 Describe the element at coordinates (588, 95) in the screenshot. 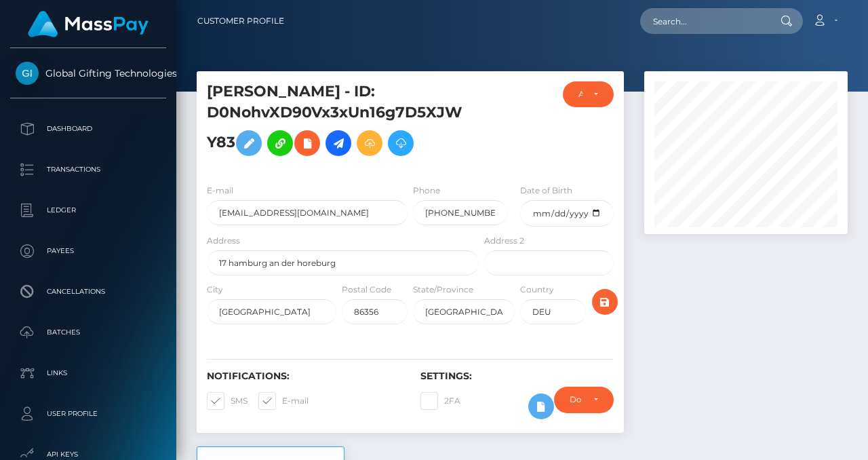

I see `button: ACTIVE` at that location.